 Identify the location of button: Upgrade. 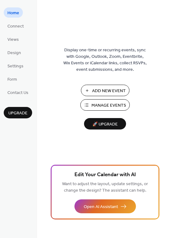
(18, 113).